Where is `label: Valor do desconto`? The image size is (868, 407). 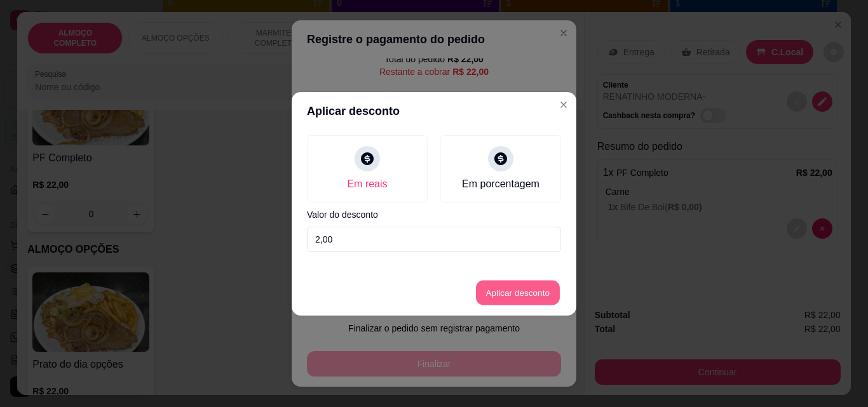
label: Valor do desconto is located at coordinates (434, 215).